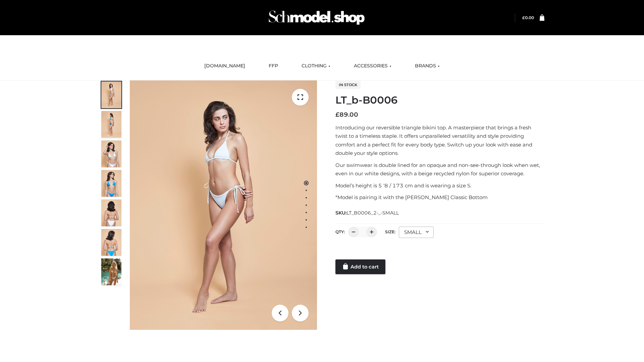  Describe the element at coordinates (440, 100) in the screenshot. I see `h1: LT_b-B0006` at that location.